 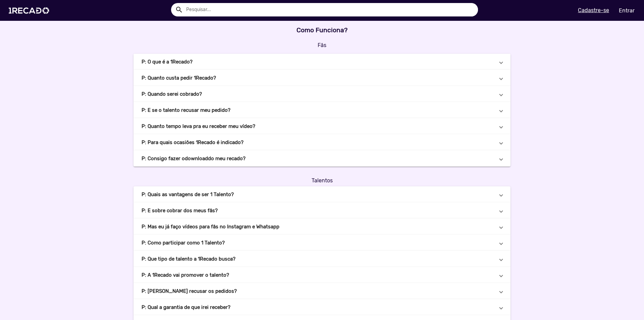 I want to click on mat-expansion-panel-header: P: E se o talento recusar meu pedido?, so click(x=322, y=110).